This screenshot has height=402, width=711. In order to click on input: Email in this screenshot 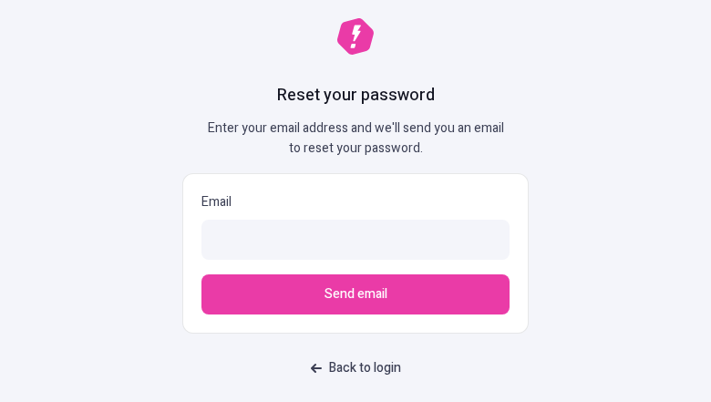, I will do `click(355, 240)`.